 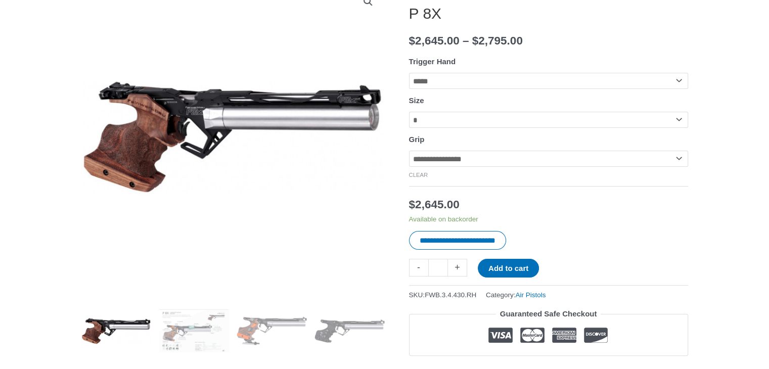 I want to click on span: SKU:, so click(x=443, y=295).